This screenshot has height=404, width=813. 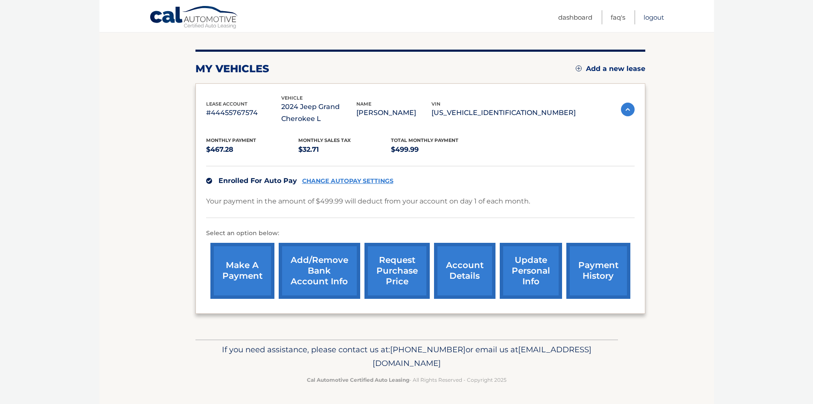 What do you see at coordinates (243, 270) in the screenshot?
I see `a: make a payment` at bounding box center [243, 270].